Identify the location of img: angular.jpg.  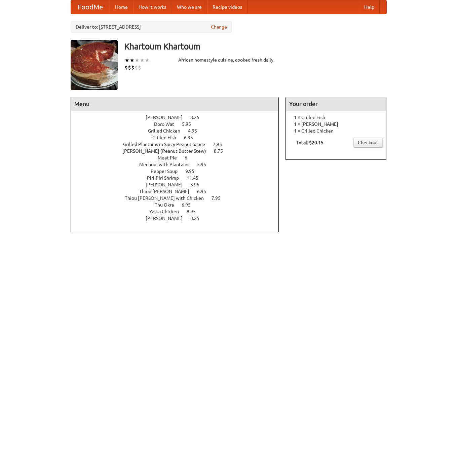
(94, 65).